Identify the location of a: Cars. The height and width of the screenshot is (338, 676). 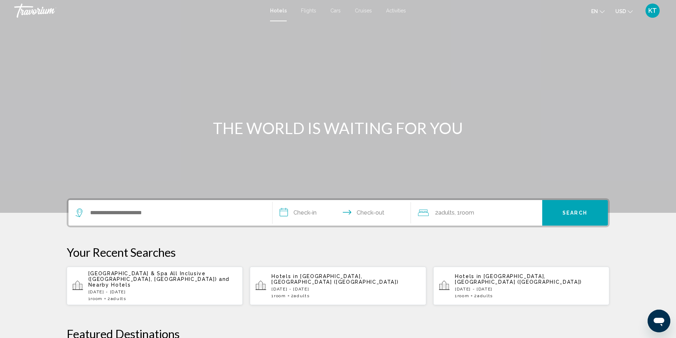
(335, 11).